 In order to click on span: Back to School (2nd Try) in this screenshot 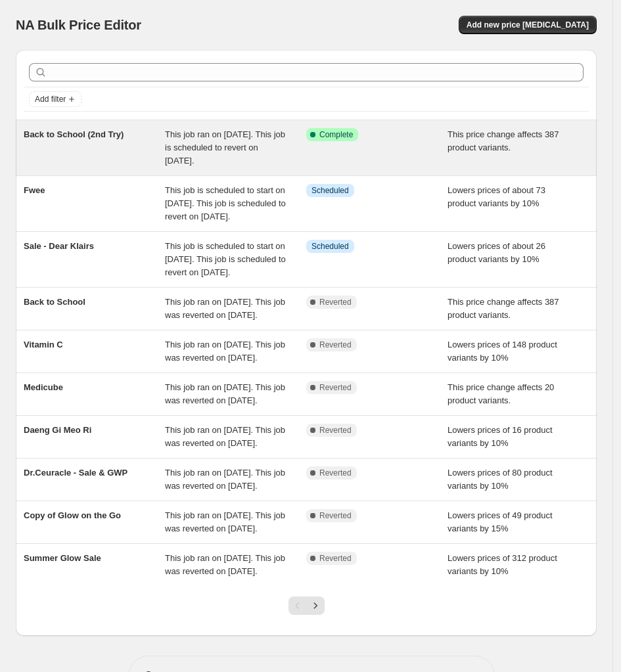, I will do `click(74, 134)`.